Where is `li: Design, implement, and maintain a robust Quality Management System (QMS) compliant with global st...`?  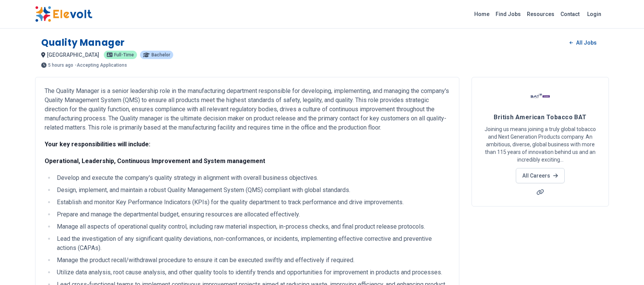 li: Design, implement, and maintain a robust Quality Management System (QMS) compliant with global st... is located at coordinates (252, 190).